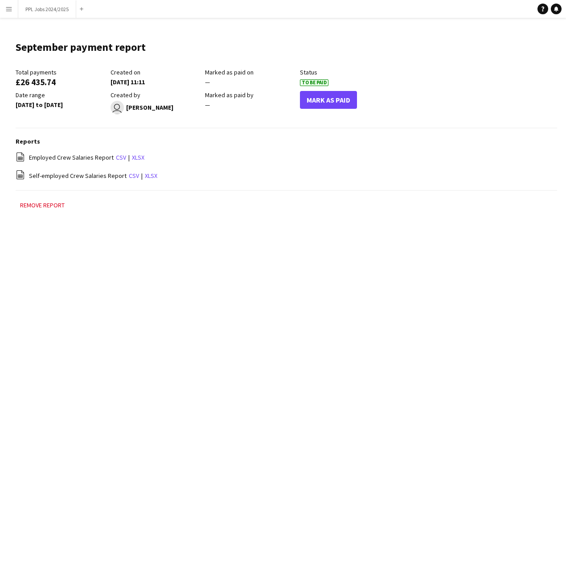 The height and width of the screenshot is (569, 566). What do you see at coordinates (314, 83) in the screenshot?
I see `span: To Be Paid` at bounding box center [314, 83].